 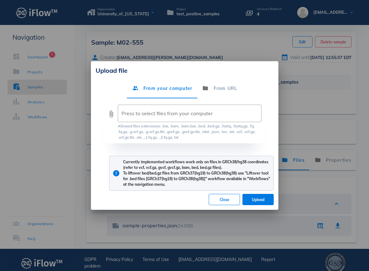 I want to click on span: Close, so click(x=224, y=200).